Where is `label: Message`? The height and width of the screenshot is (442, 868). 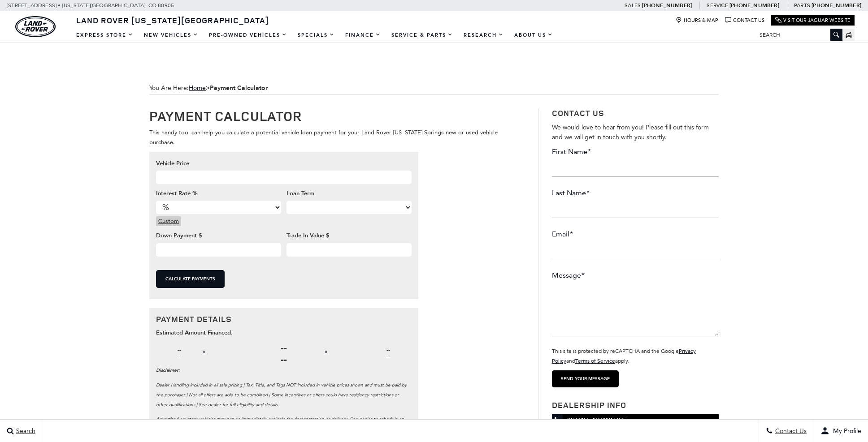 label: Message is located at coordinates (568, 275).